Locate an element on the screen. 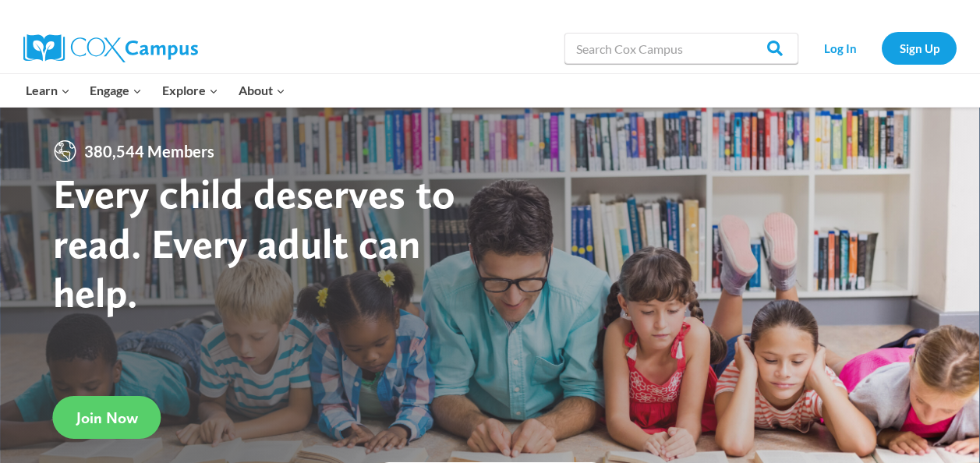 This screenshot has height=463, width=980. span: Join Now is located at coordinates (107, 418).